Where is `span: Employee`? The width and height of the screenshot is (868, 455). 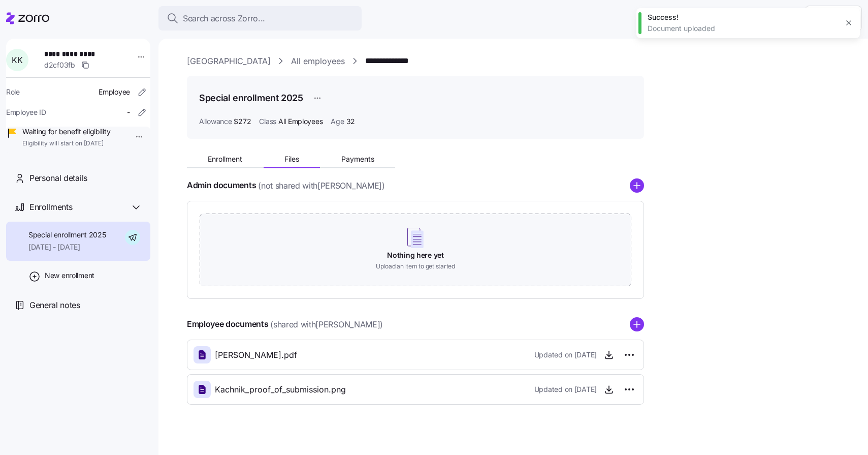
span: Employee is located at coordinates (115, 92).